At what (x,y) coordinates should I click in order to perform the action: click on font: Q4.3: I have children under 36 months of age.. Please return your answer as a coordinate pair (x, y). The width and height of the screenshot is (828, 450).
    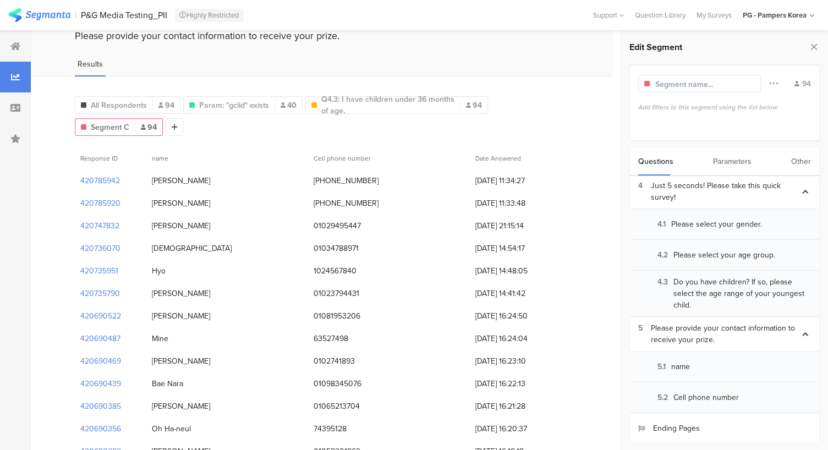
    Looking at the image, I should click on (388, 105).